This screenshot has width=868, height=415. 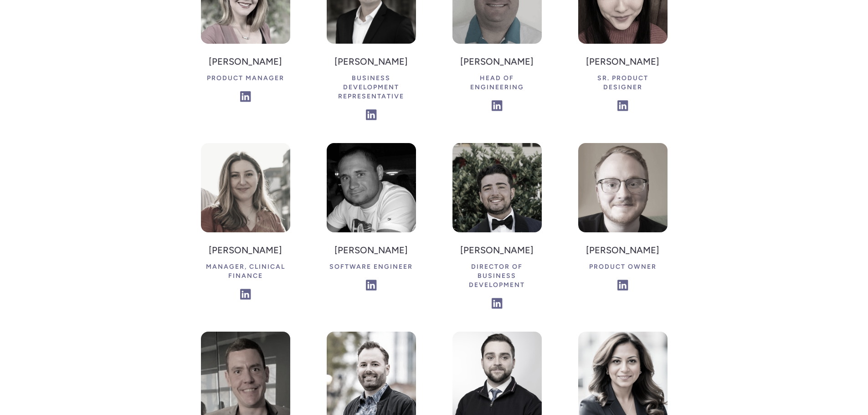 What do you see at coordinates (246, 272) in the screenshot?
I see `div: Manager, Clinical Finance` at bounding box center [246, 272].